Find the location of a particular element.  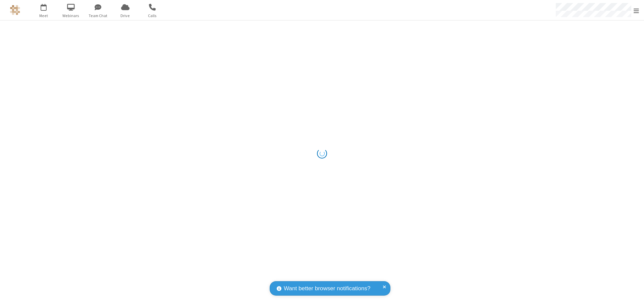

img: QA Selenium DO NOT DELETE OR CHANGE is located at coordinates (15, 10).